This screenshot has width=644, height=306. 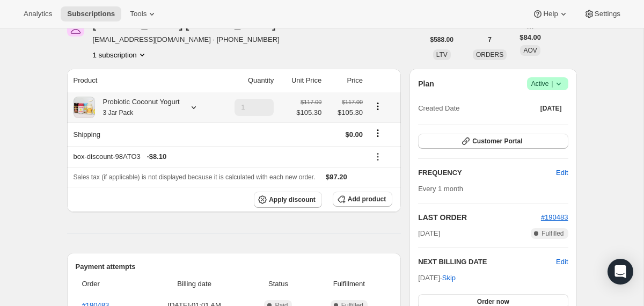 I want to click on button: Apply discount, so click(x=287, y=200).